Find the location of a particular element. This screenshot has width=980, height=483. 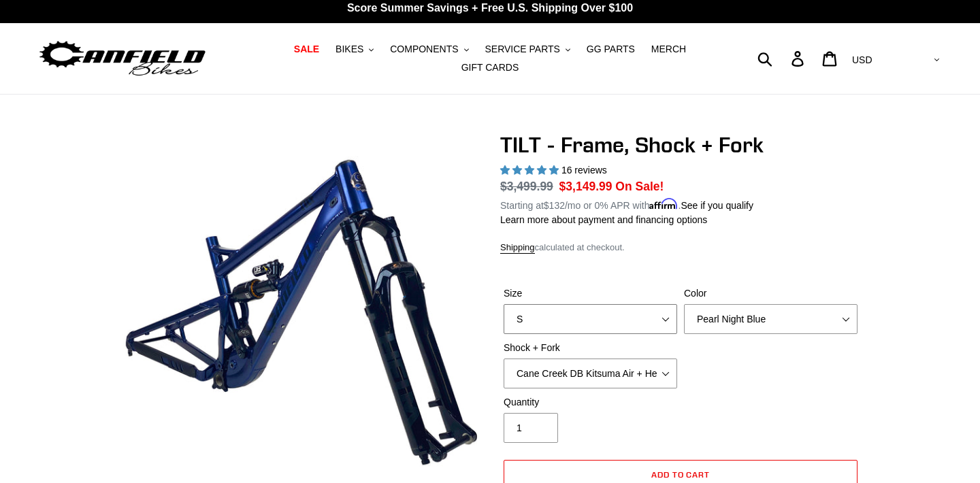

a: See if you qualify - Learn more about Affirm Financing (opens in modal) is located at coordinates (716, 205).